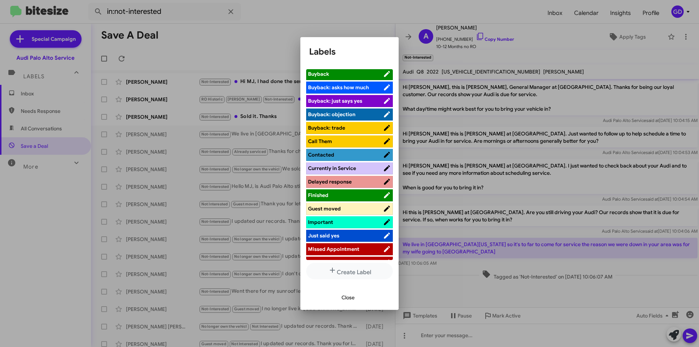 The width and height of the screenshot is (699, 347). I want to click on button: Close, so click(348, 297).